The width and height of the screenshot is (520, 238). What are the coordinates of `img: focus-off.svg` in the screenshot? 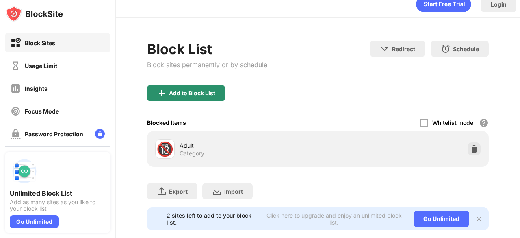 It's located at (15, 111).